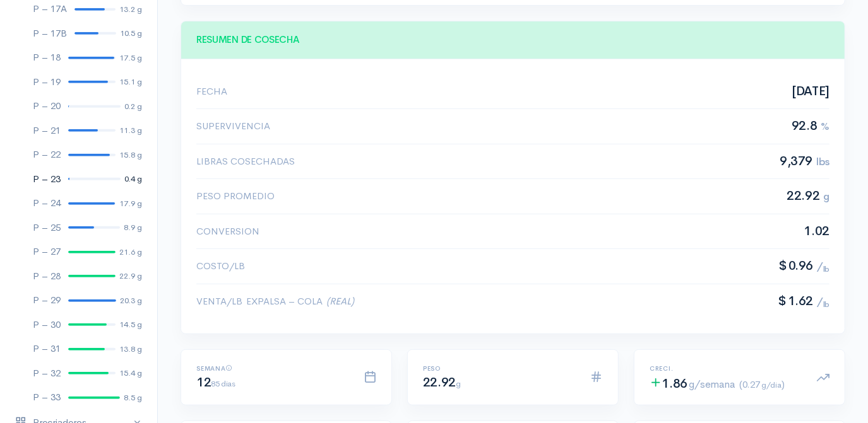 The image size is (868, 423). I want to click on div: 15.4 g, so click(131, 374).